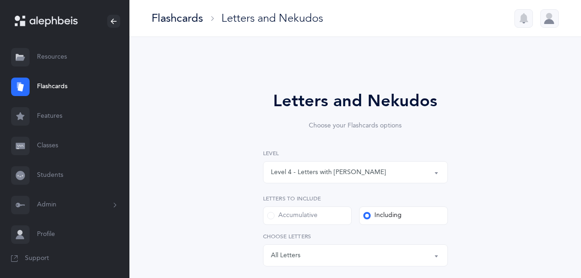 The height and width of the screenshot is (278, 581). I want to click on div: Accumulative, so click(292, 216).